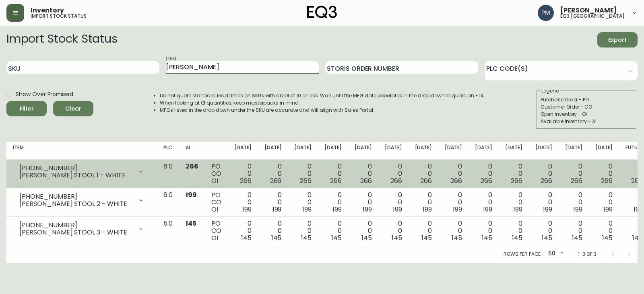 The height and width of the screenshot is (294, 644). What do you see at coordinates (523, 254) in the screenshot?
I see `p: Rows per page:` at bounding box center [523, 254].